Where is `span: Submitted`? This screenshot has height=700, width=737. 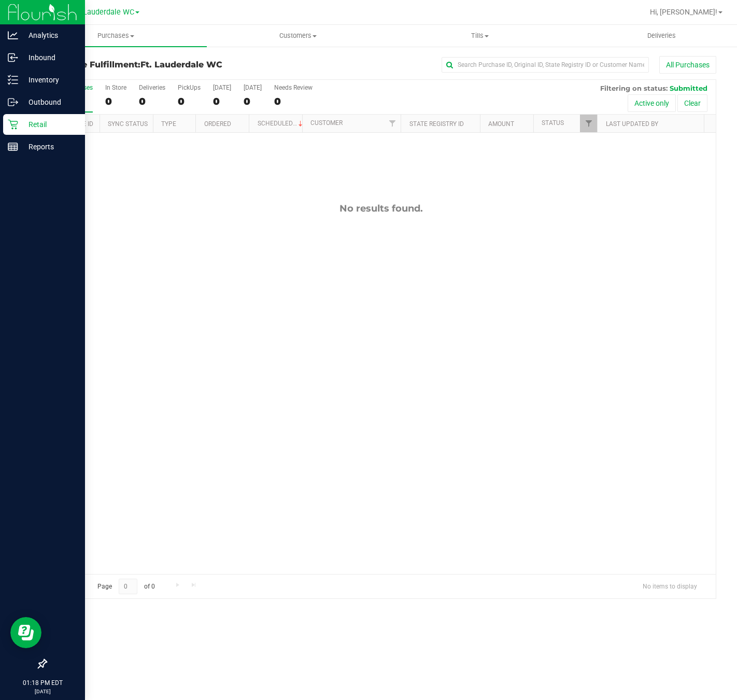
span: Submitted is located at coordinates (689, 88).